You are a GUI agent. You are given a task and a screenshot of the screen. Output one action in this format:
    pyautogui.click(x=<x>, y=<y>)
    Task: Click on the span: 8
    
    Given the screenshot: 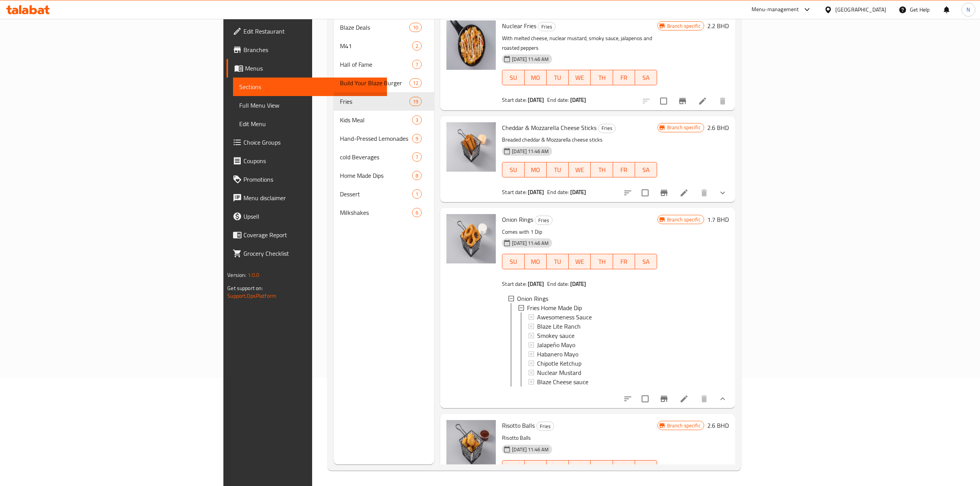 What is the action you would take?
    pyautogui.click(x=416, y=175)
    